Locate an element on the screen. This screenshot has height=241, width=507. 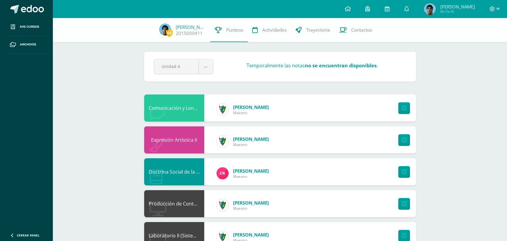
span: Punteos is located at coordinates (235, 30).